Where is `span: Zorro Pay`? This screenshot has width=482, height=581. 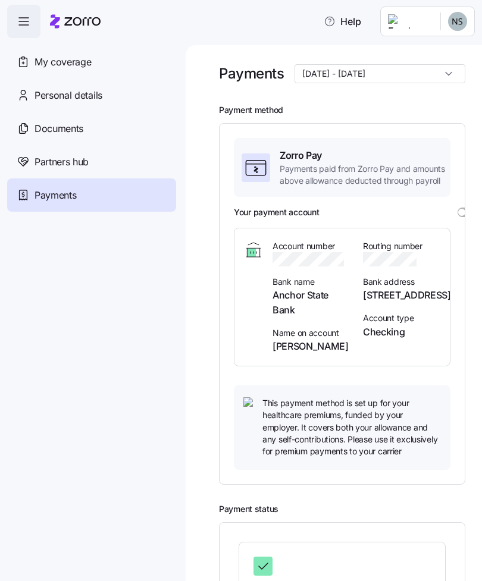
span: Zorro Pay is located at coordinates (365, 155).